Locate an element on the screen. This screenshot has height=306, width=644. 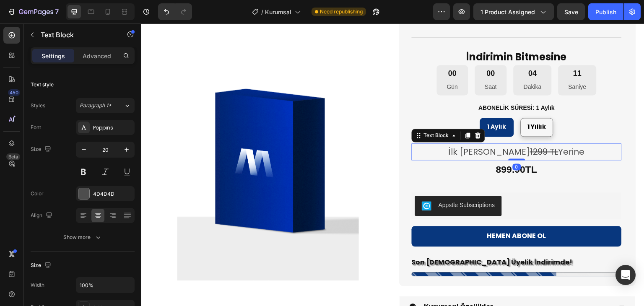
p: Kurumsal Özellikler is located at coordinates (317, 283).